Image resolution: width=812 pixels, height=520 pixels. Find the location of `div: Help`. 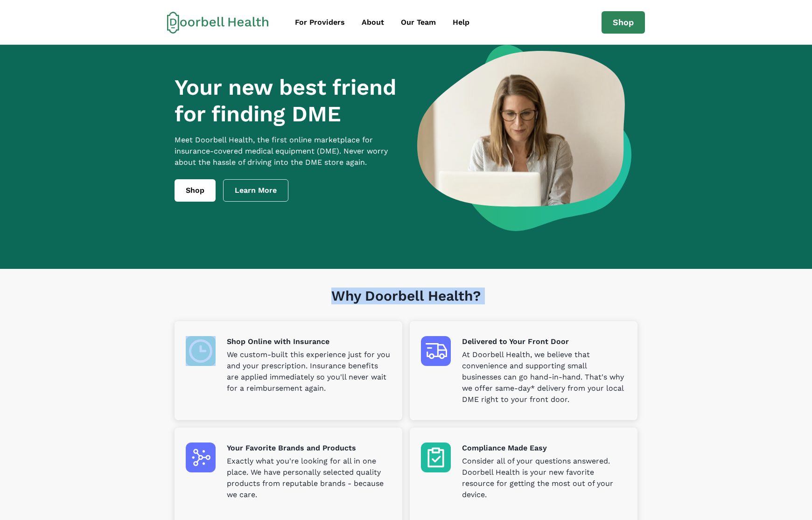

div: Help is located at coordinates (461, 22).